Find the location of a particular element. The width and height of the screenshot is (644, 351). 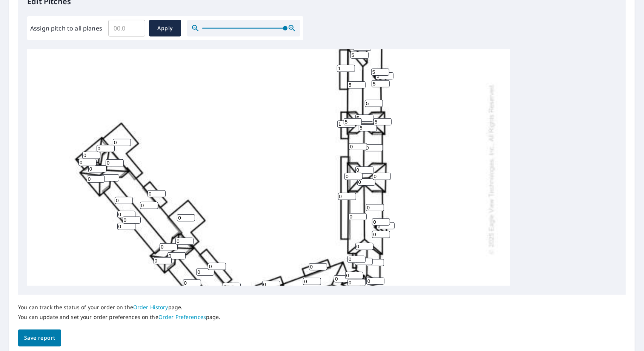

span: Save report is located at coordinates (40, 338).